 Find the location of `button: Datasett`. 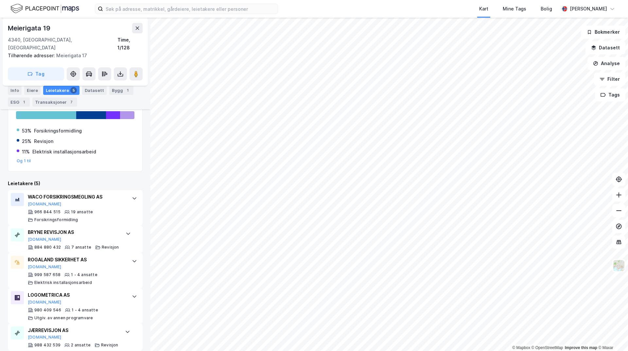

button: Datasett is located at coordinates (605, 48).